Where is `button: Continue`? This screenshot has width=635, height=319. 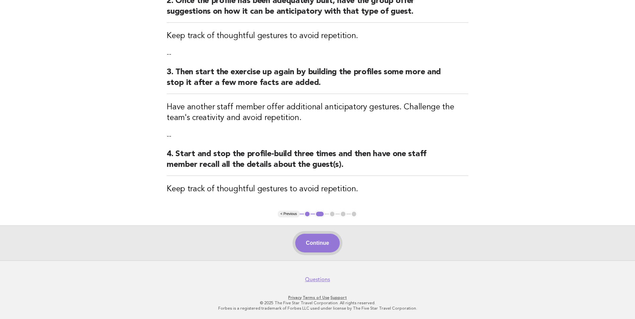
button: Continue is located at coordinates (317, 243).